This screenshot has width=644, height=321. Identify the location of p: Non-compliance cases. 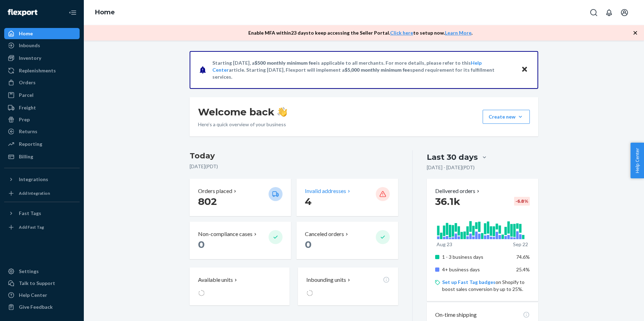
(225, 234).